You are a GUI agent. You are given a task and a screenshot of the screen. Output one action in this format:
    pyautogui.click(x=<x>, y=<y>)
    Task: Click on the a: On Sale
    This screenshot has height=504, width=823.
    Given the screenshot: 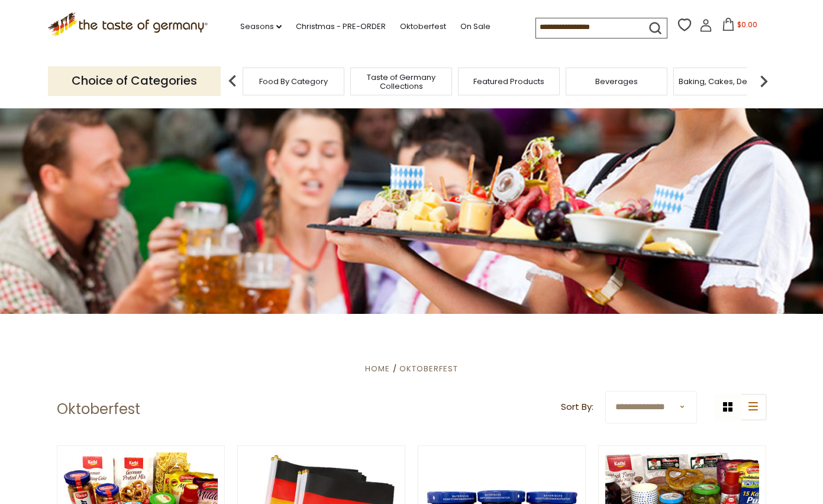 What is the action you would take?
    pyautogui.click(x=475, y=26)
    